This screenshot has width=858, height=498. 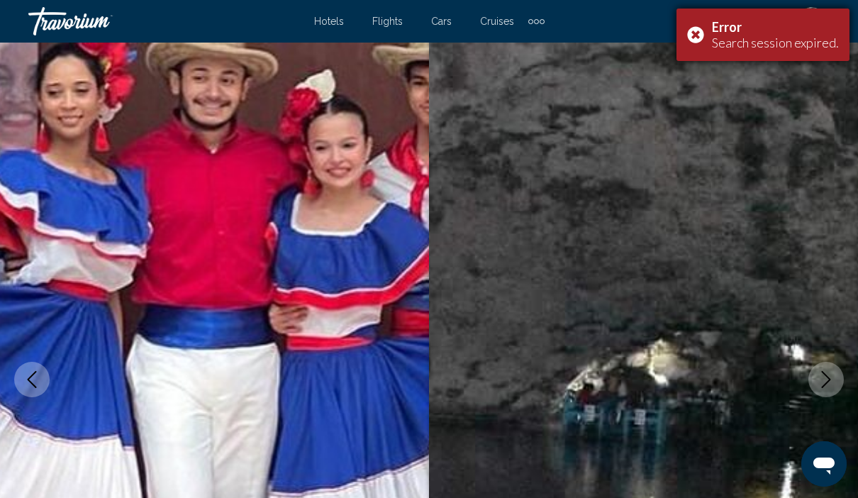 I want to click on div: Error, so click(x=775, y=27).